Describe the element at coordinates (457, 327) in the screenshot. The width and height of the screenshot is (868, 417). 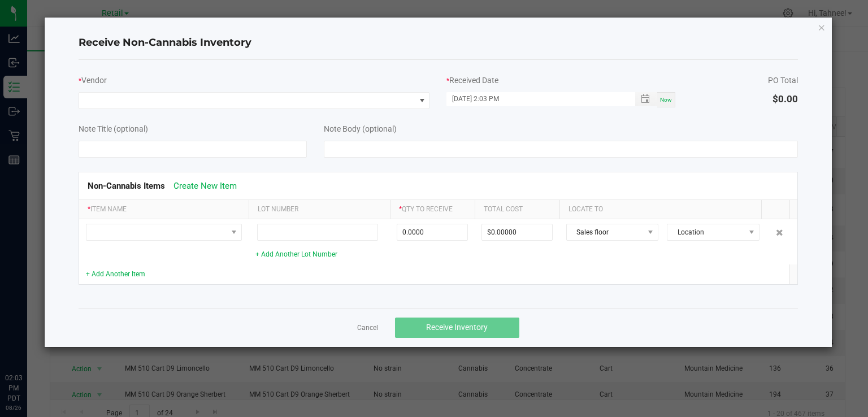
I see `span: Receive Inventory` at that location.